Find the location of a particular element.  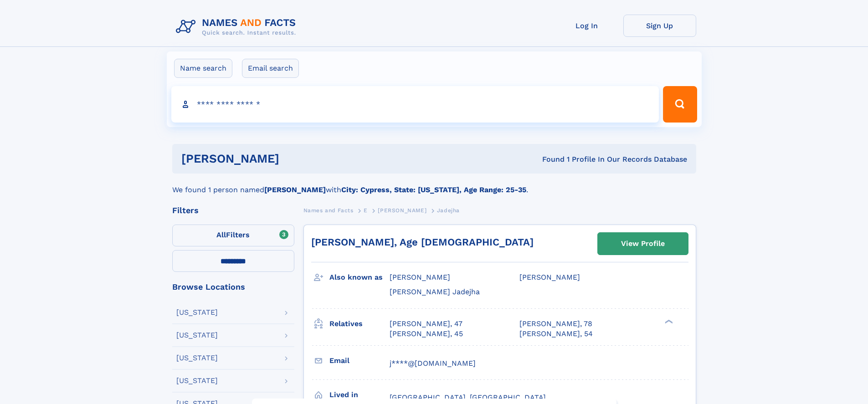

span: All is located at coordinates (221, 235).